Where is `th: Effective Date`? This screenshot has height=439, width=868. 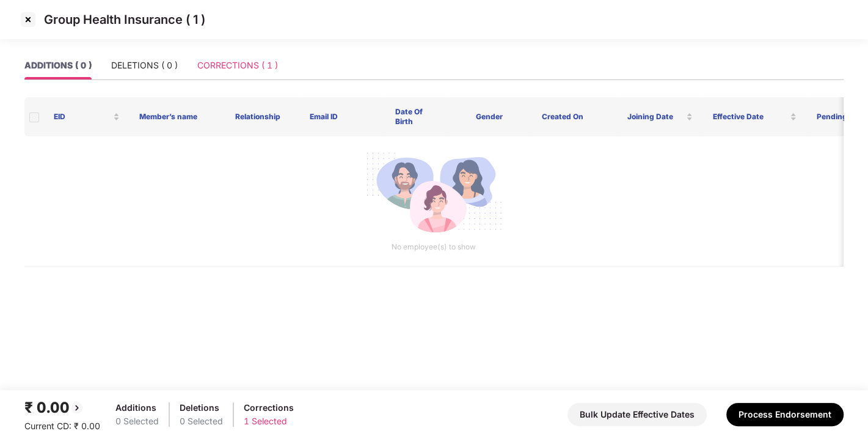
th: Effective Date is located at coordinates (754, 117).